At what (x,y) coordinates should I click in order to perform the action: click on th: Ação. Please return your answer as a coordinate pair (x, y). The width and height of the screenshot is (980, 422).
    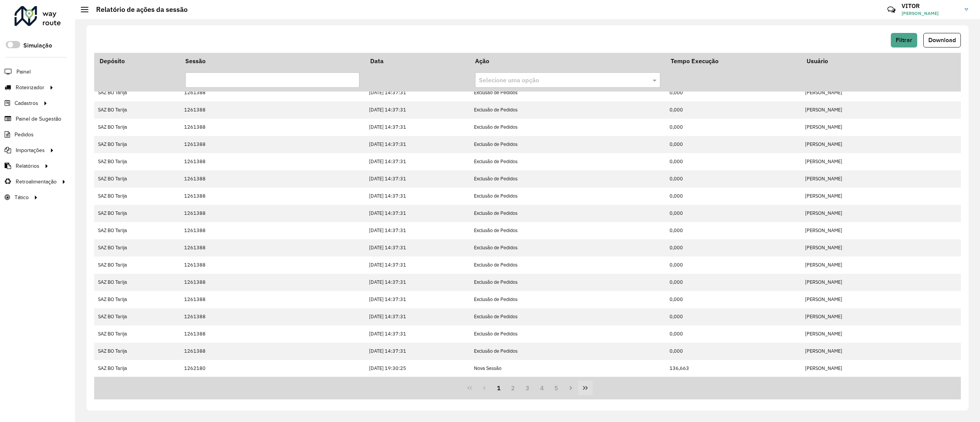
    Looking at the image, I should click on (568, 61).